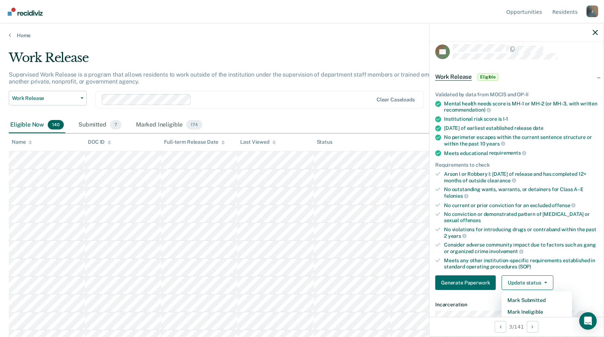  I want to click on button: Profile dropdown button, so click(592, 11).